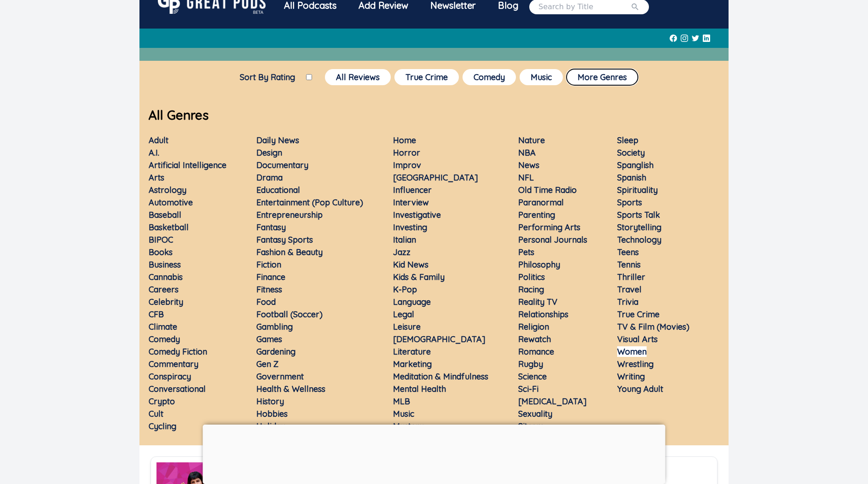 The width and height of the screenshot is (868, 484). I want to click on a: Literature, so click(412, 351).